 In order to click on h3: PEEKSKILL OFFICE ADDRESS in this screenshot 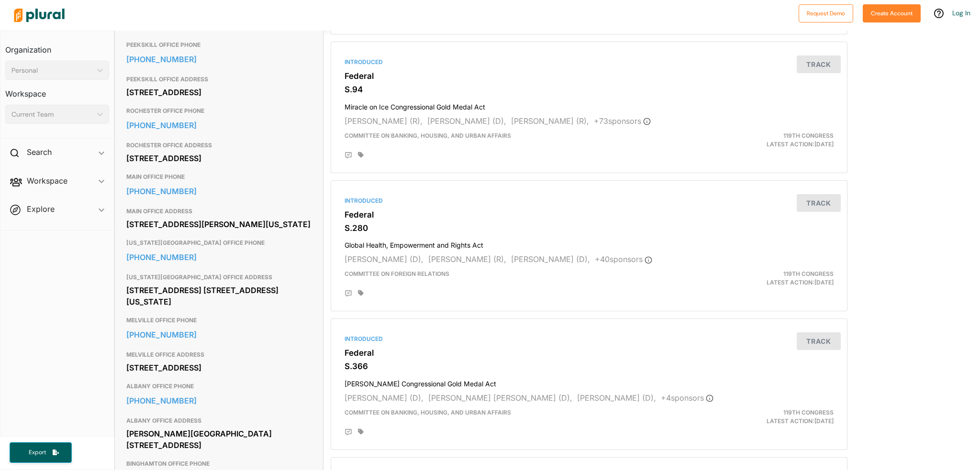, I will do `click(219, 79)`.